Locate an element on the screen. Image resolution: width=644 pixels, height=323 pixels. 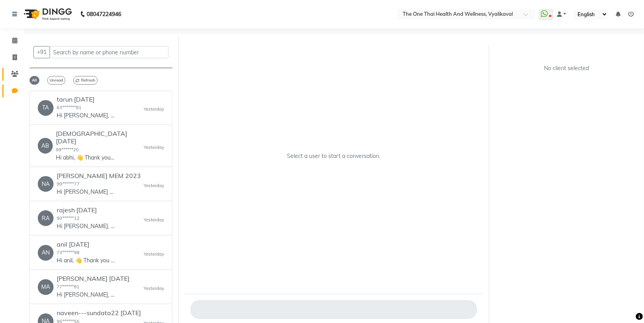
div: AB is located at coordinates (45, 146).